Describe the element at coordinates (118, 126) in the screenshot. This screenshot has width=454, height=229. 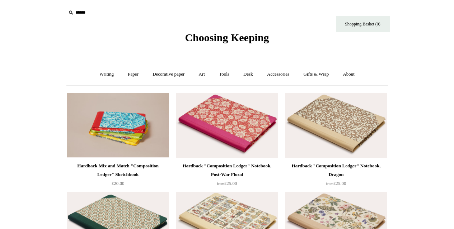
I see `img: Hardback Mix and Match "Composition Ledger" Sketchbook` at that location.